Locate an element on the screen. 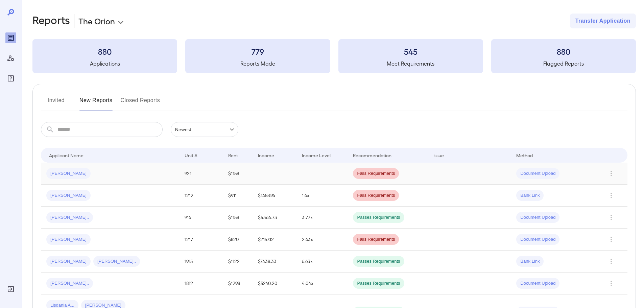  button: Closed Reports is located at coordinates (140, 103).